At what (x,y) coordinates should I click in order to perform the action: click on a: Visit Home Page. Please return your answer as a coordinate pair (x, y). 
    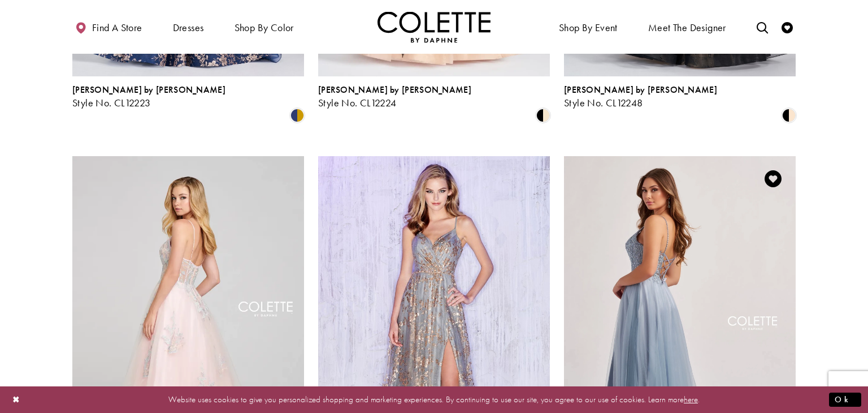
    Looking at the image, I should click on (434, 26).